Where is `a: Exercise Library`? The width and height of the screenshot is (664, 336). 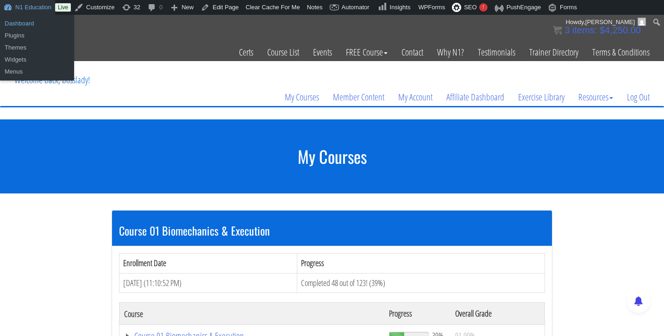 a: Exercise Library is located at coordinates (542, 97).